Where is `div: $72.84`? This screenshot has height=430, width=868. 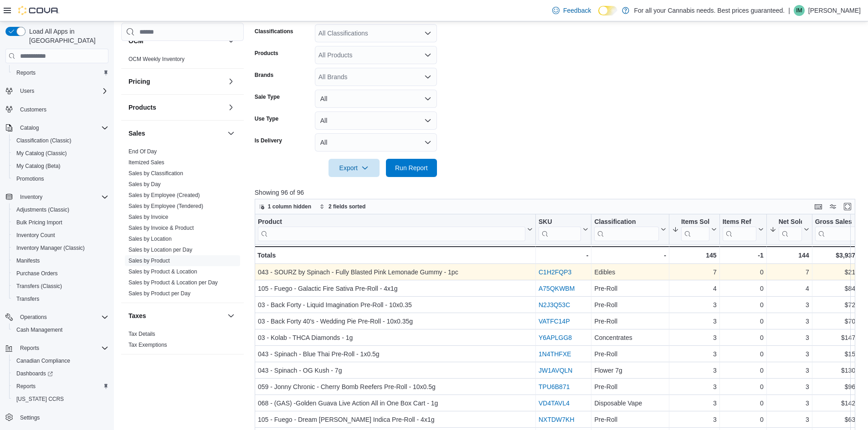
div: $72.84 is located at coordinates (839, 305).